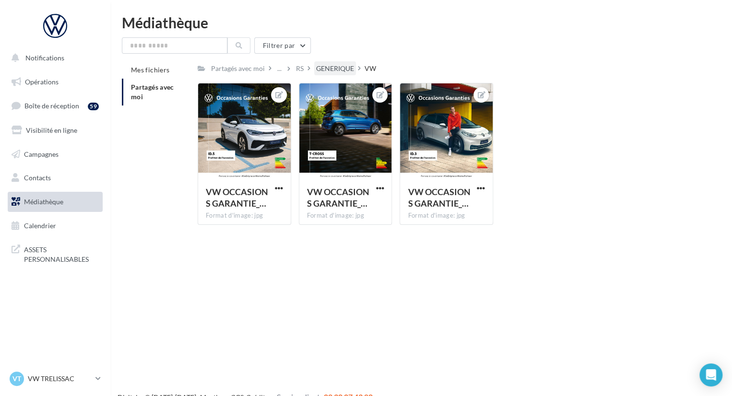 The image size is (732, 396). I want to click on div: VW, so click(370, 69).